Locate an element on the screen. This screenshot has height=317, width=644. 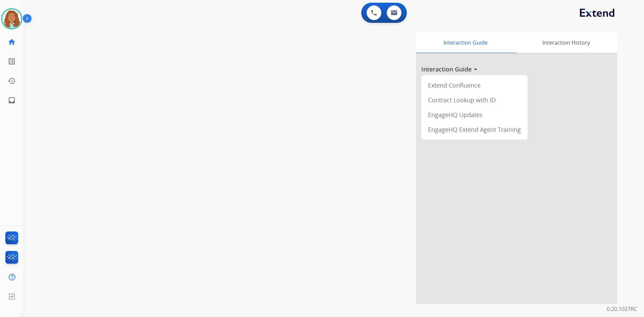
div: EngageHQ Extend Agent Training is located at coordinates (474, 129).